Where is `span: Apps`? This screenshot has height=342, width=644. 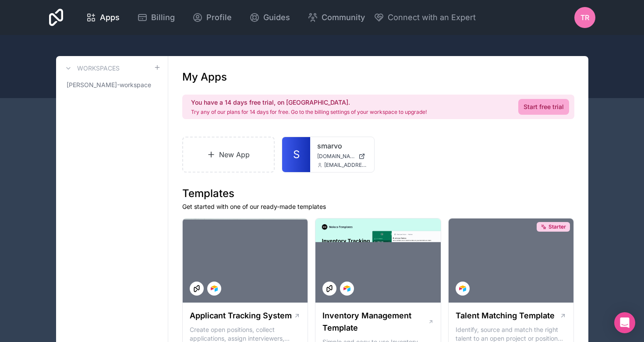
span: Apps is located at coordinates (110, 18).